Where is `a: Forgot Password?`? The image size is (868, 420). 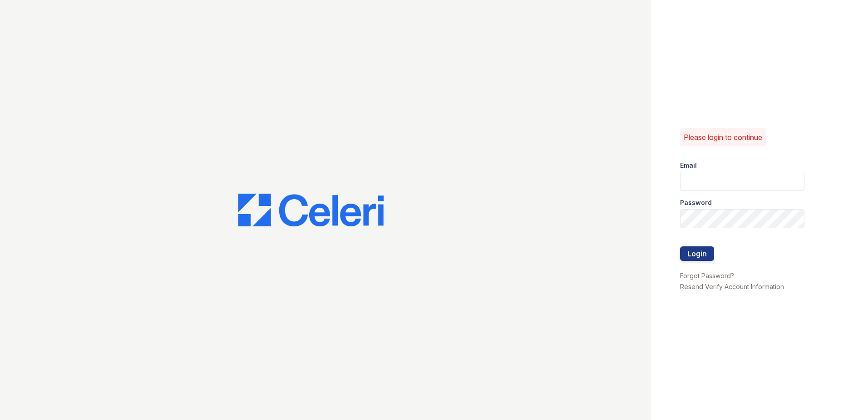 a: Forgot Password? is located at coordinates (707, 275).